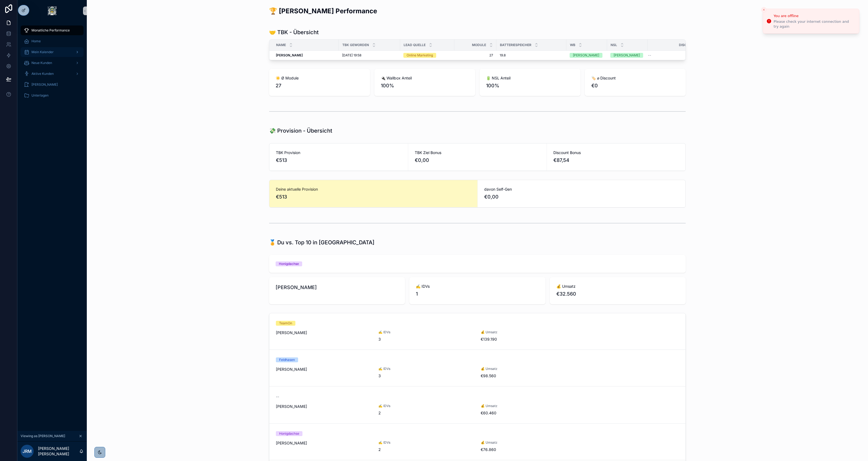 Image resolution: width=868 pixels, height=461 pixels. Describe the element at coordinates (42, 63) in the screenshot. I see `span: Neue Kunden` at that location.